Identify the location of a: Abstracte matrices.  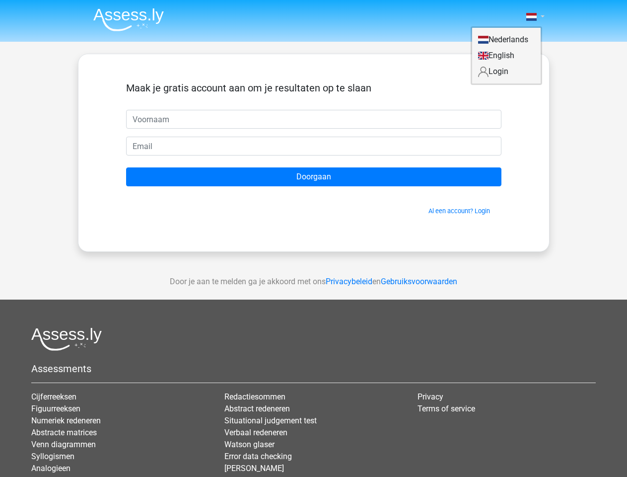
(64, 432).